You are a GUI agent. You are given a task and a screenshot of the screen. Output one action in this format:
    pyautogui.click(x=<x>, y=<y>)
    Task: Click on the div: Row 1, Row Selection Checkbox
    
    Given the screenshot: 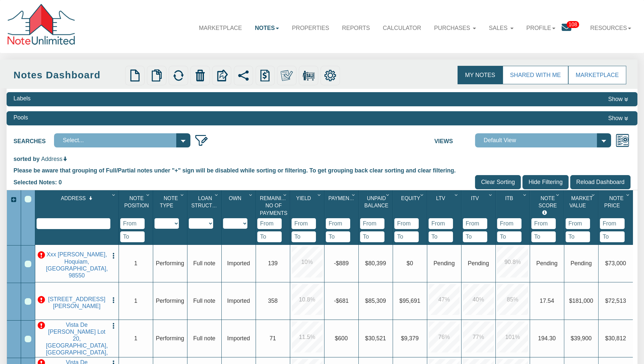 What is the action you would take?
    pyautogui.click(x=28, y=264)
    